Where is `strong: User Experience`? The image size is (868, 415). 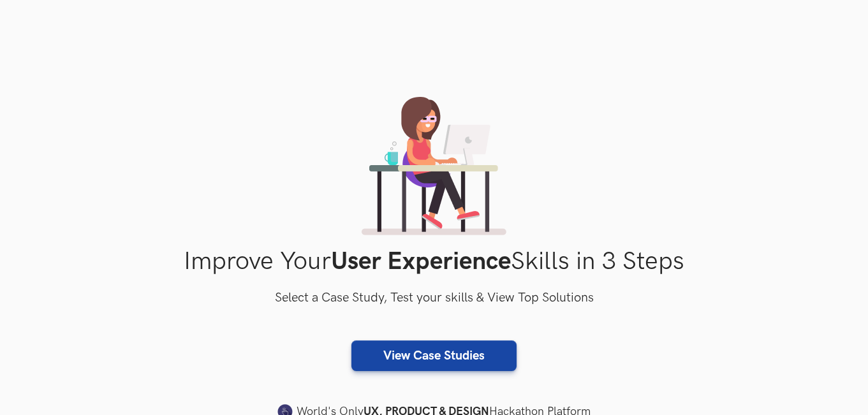 strong: User Experience is located at coordinates (421, 262).